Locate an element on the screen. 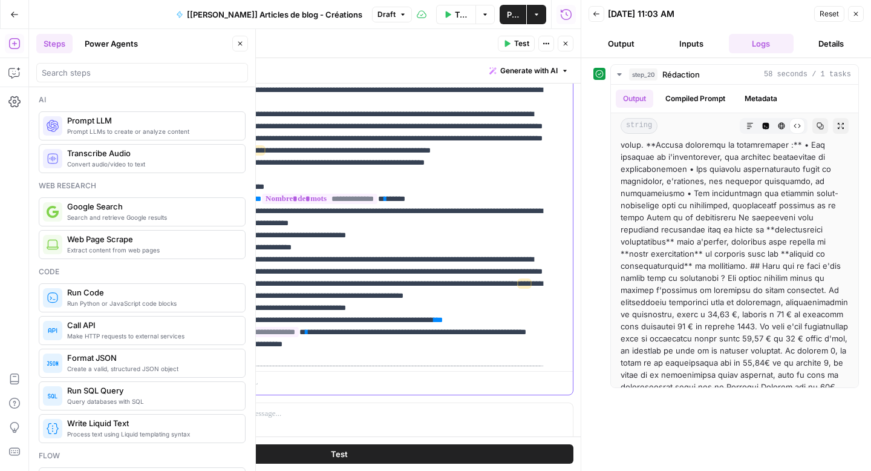 This screenshot has height=471, width=871. span: Reset is located at coordinates (829, 14).